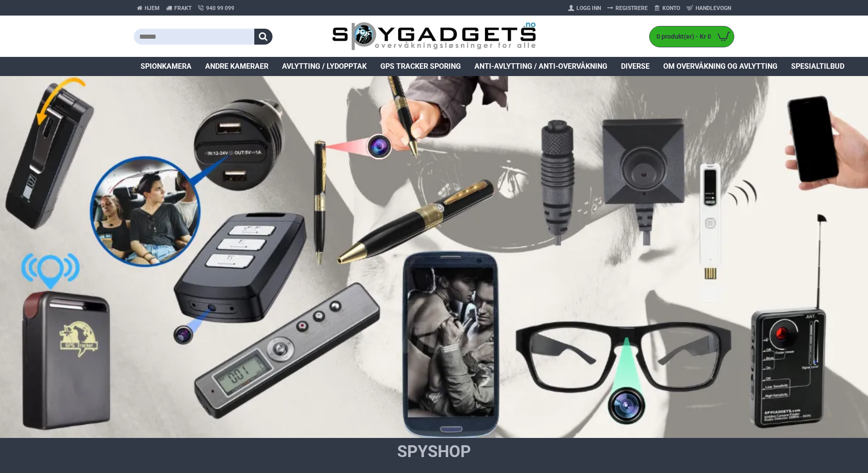 The width and height of the screenshot is (868, 473). I want to click on a: Diverse, so click(635, 66).